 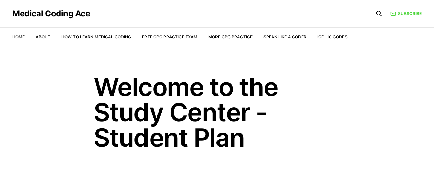 What do you see at coordinates (51, 14) in the screenshot?
I see `a: Medical Coding Ace` at bounding box center [51, 14].